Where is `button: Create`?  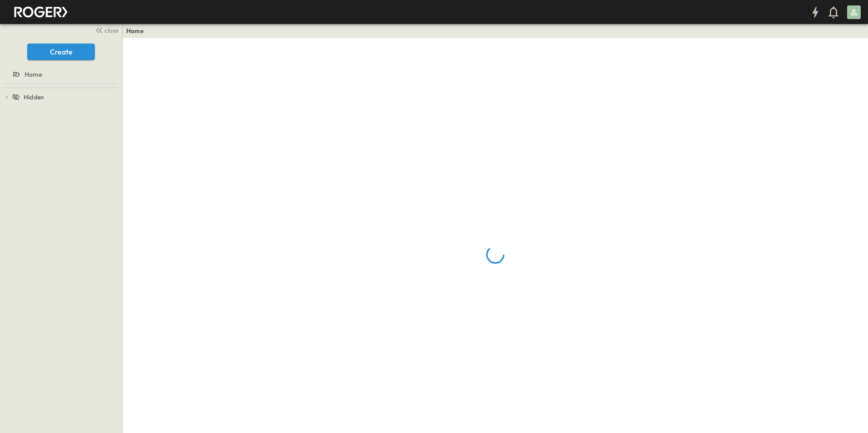
button: Create is located at coordinates (61, 52).